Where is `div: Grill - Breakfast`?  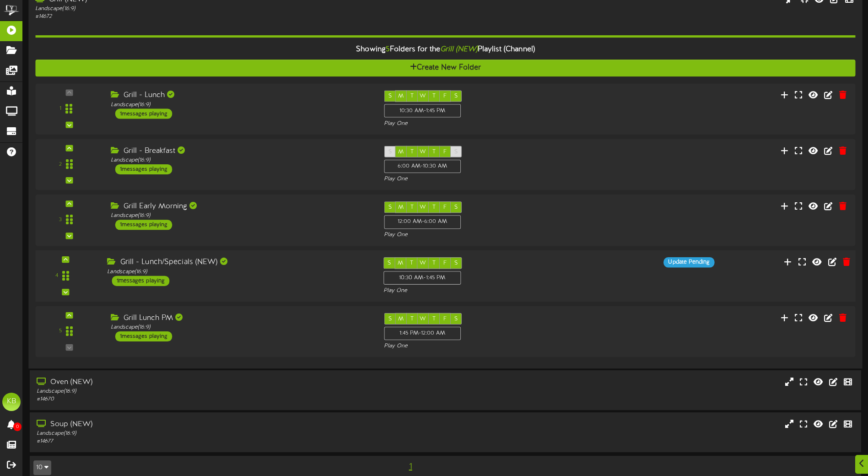
div: Grill - Breakfast is located at coordinates (240, 150).